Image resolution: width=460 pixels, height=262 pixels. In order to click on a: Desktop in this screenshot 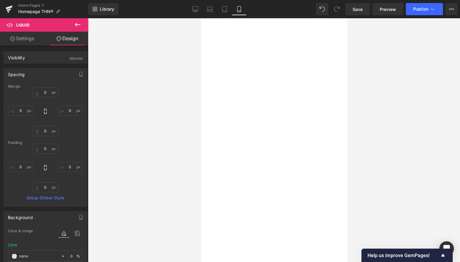, I will do `click(195, 9)`.